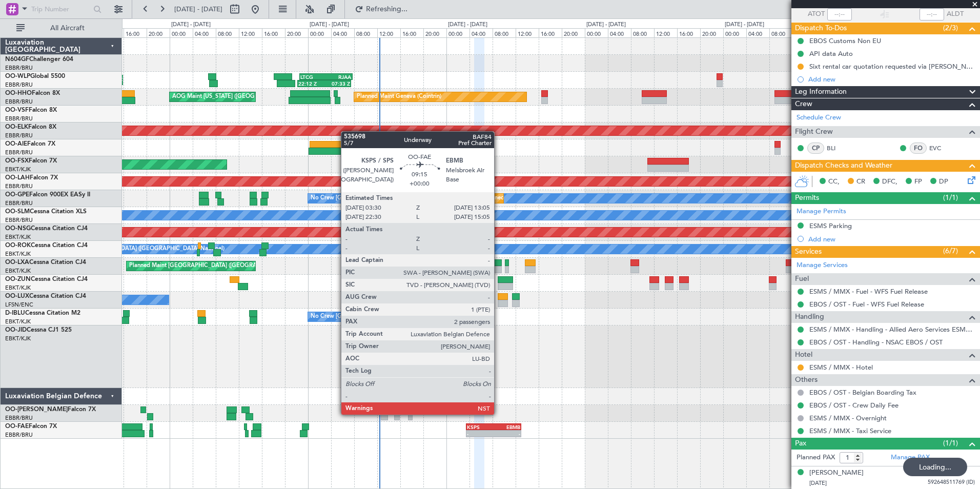 The height and width of the screenshot is (489, 980). What do you see at coordinates (15, 313) in the screenshot?
I see `span: D-IBLU` at bounding box center [15, 313].